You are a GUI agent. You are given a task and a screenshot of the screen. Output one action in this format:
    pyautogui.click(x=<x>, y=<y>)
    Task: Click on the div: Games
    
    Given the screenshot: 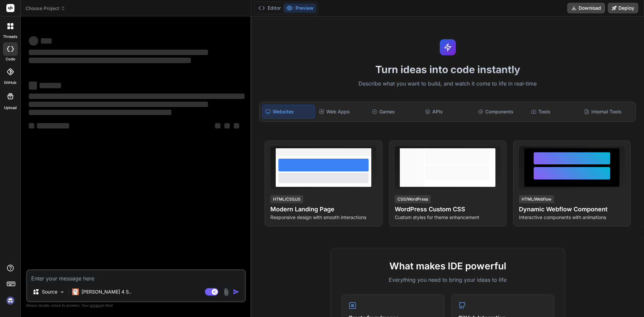 What is the action you would take?
    pyautogui.click(x=395, y=112)
    